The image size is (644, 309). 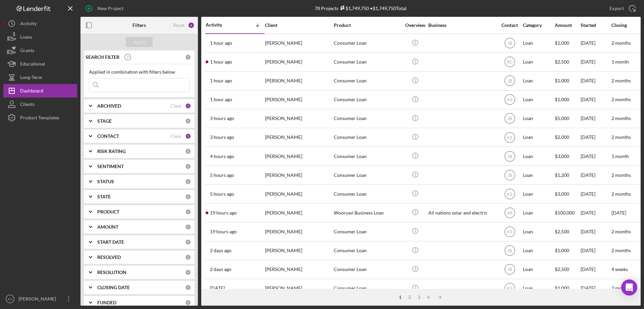 I want to click on div: New Project, so click(x=110, y=8).